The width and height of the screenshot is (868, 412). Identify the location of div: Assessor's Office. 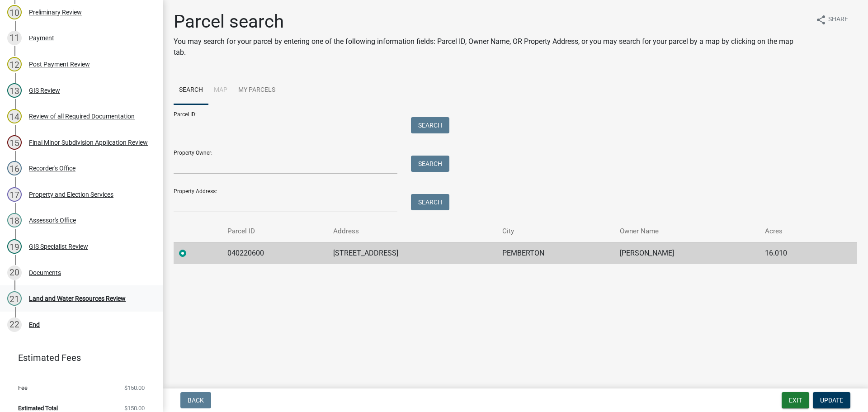
(52, 220).